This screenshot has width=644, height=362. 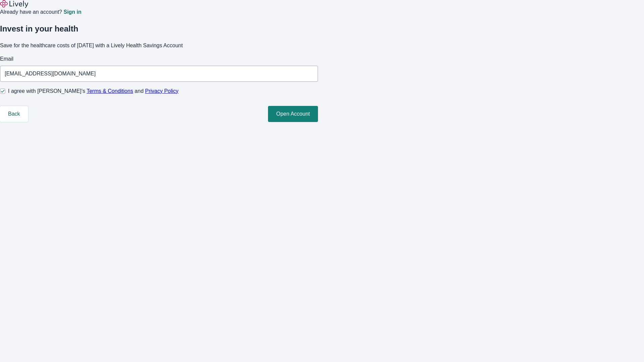 What do you see at coordinates (162, 91) in the screenshot?
I see `a: Privacy Policy` at bounding box center [162, 91].